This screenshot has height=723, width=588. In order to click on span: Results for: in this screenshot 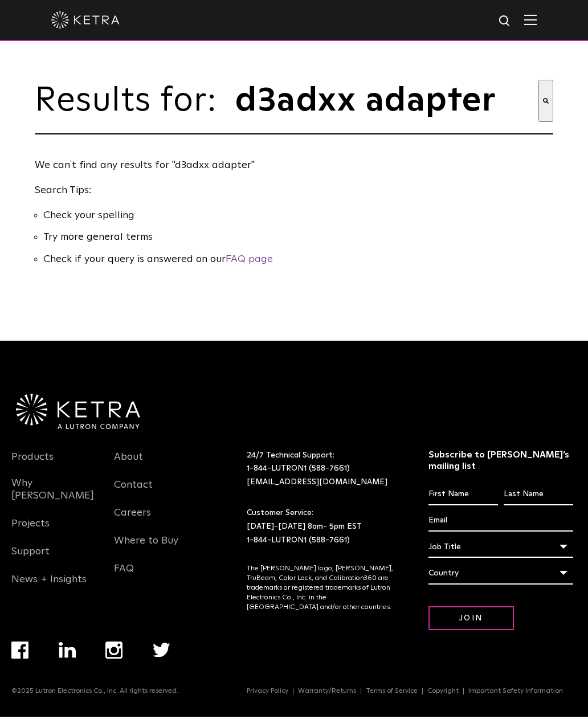, I will do `click(132, 101)`.